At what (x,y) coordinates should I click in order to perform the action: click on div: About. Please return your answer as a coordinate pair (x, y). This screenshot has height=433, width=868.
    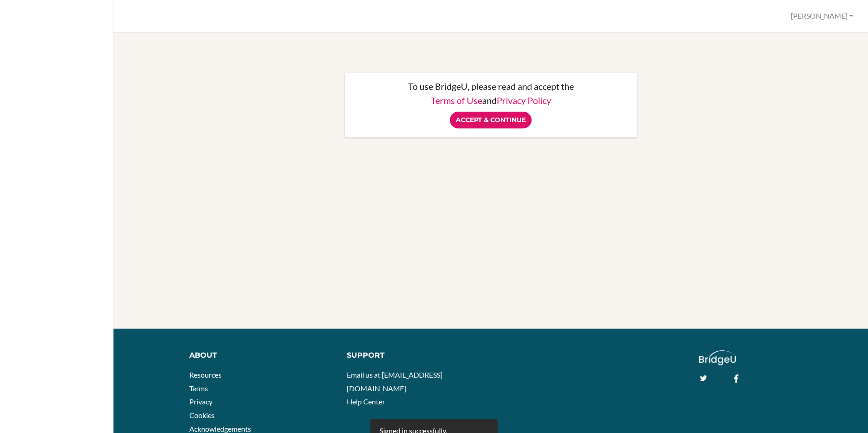
    Looking at the image, I should click on (261, 356).